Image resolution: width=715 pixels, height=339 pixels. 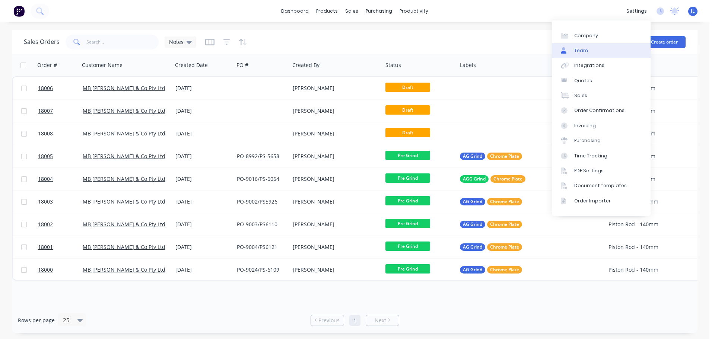 I want to click on input: Search..., so click(x=123, y=42).